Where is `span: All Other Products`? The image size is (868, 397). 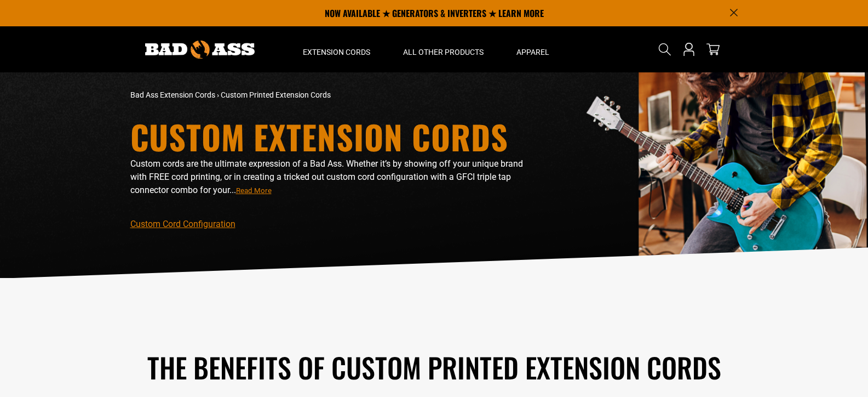
span: All Other Products is located at coordinates (443, 52).